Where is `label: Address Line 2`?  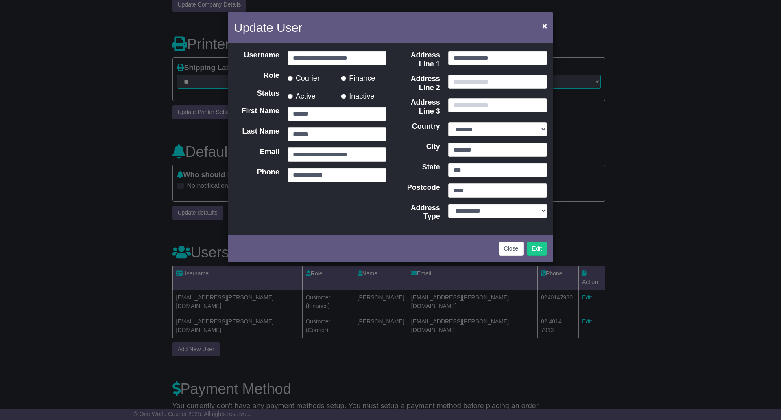 label: Address Line 2 is located at coordinates (418, 83).